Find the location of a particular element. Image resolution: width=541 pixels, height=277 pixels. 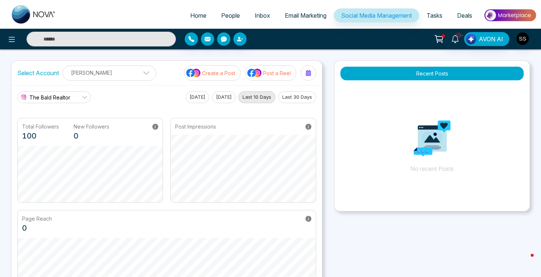

p: 100 is located at coordinates (40, 136).